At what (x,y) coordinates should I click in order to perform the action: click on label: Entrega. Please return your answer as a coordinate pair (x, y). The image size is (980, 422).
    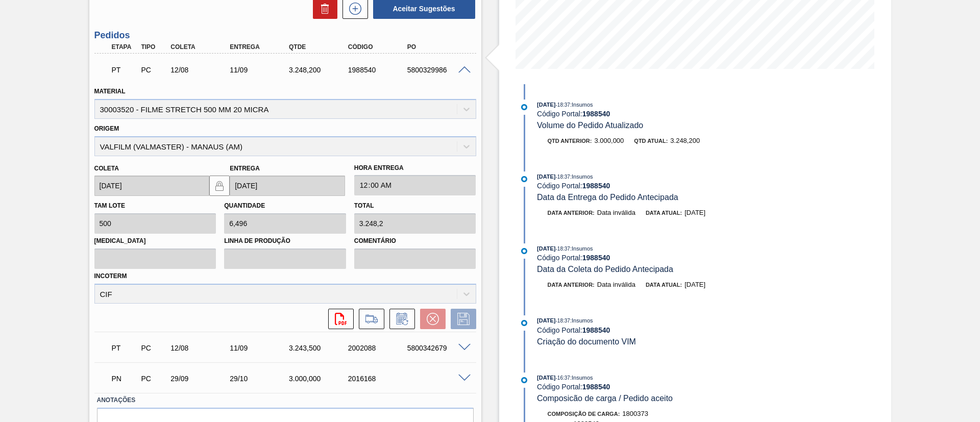
    Looking at the image, I should click on (245, 169).